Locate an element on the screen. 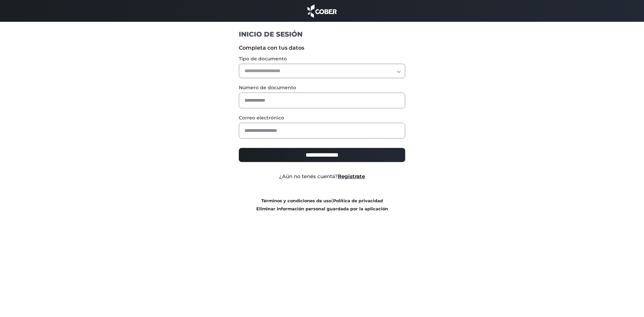 This screenshot has width=644, height=317. label: Número de documento is located at coordinates (322, 88).